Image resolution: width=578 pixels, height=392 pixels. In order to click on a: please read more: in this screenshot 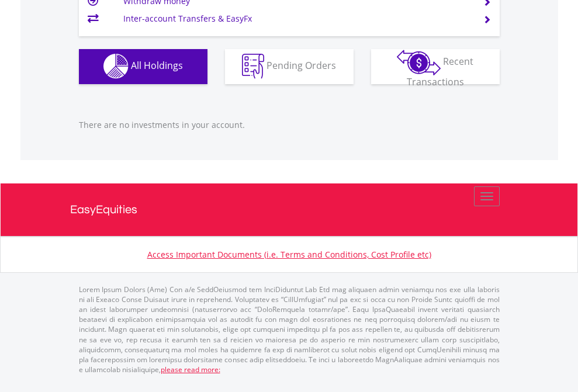, I will do `click(190, 369)`.